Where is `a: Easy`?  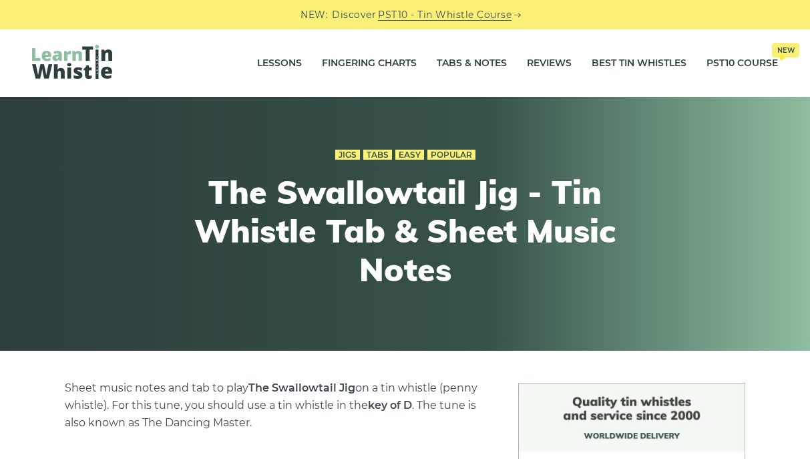
a: Easy is located at coordinates (409, 155).